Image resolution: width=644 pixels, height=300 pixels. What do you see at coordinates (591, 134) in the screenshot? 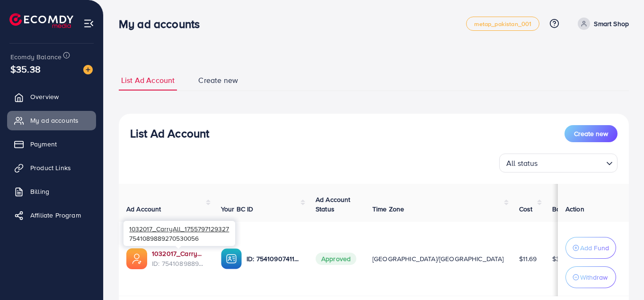
I see `button: Create new` at bounding box center [591, 134].